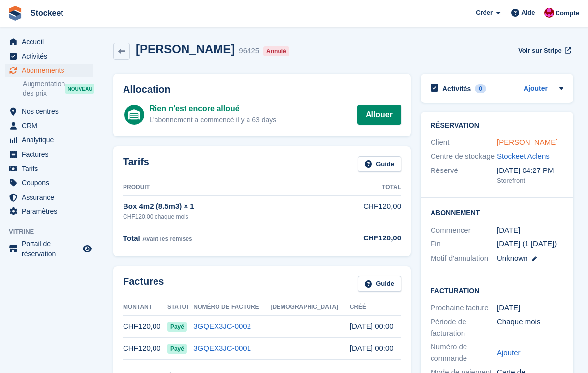 Image resolution: width=588 pixels, height=373 pixels. Describe the element at coordinates (530, 327) in the screenshot. I see `div: Chaque mois` at that location.